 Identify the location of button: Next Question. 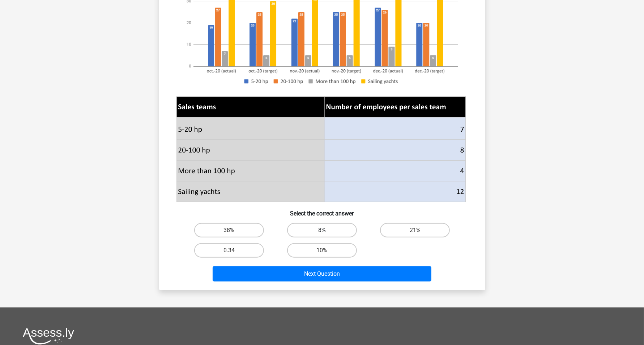
(322, 274).